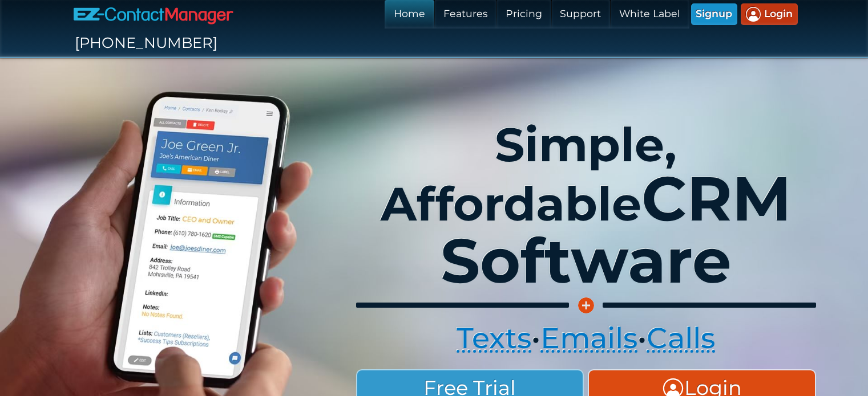 The width and height of the screenshot is (868, 396). What do you see at coordinates (586, 208) in the screenshot?
I see `h1: Simple, Affordable` at bounding box center [586, 208].